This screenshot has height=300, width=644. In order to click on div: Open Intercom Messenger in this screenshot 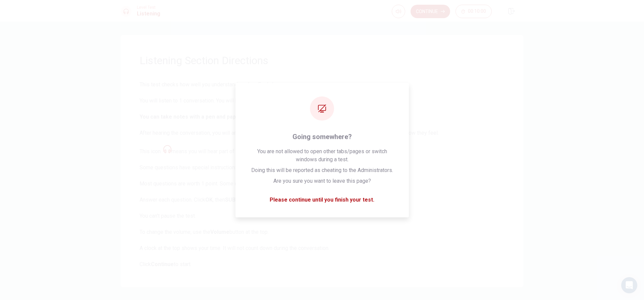, I will do `click(629, 285)`.